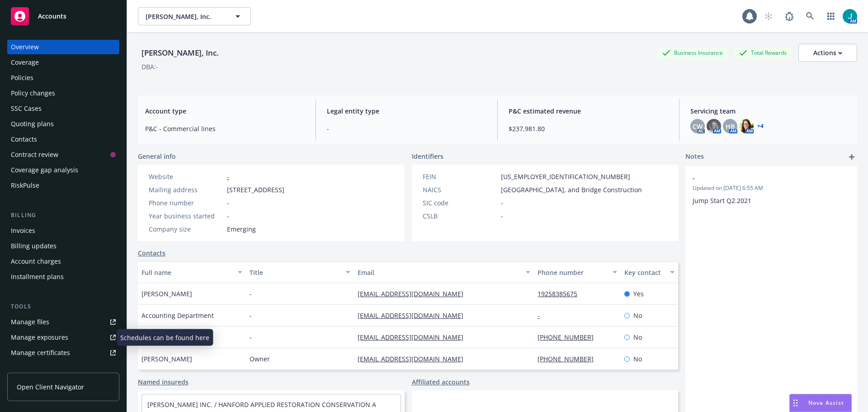 The height and width of the screenshot is (412, 868). Describe the element at coordinates (63, 322) in the screenshot. I see `a: Manage files` at that location.